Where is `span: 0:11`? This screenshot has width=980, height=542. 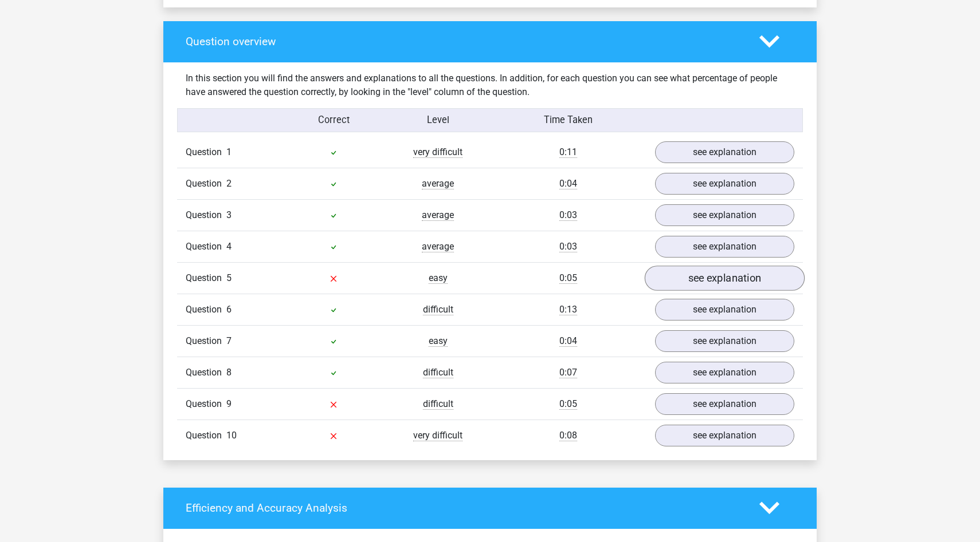 span: 0:11 is located at coordinates (568, 153).